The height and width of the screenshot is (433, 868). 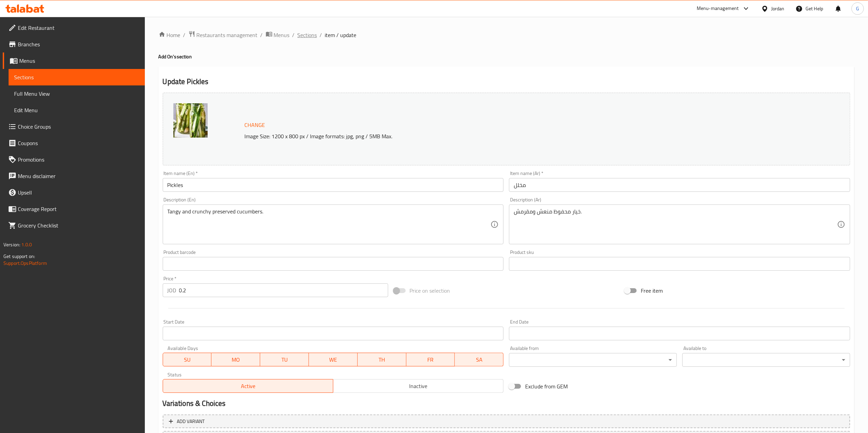 I want to click on a: Promotions, so click(x=74, y=159).